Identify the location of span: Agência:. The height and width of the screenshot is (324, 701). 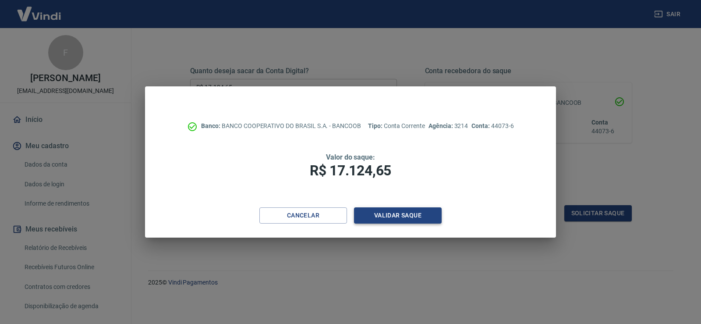
(441, 126).